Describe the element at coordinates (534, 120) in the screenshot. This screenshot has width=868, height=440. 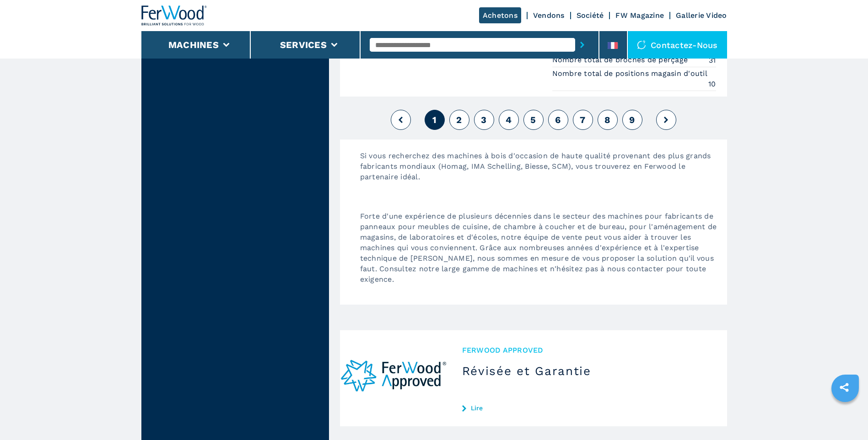
I see `button: 5` at that location.